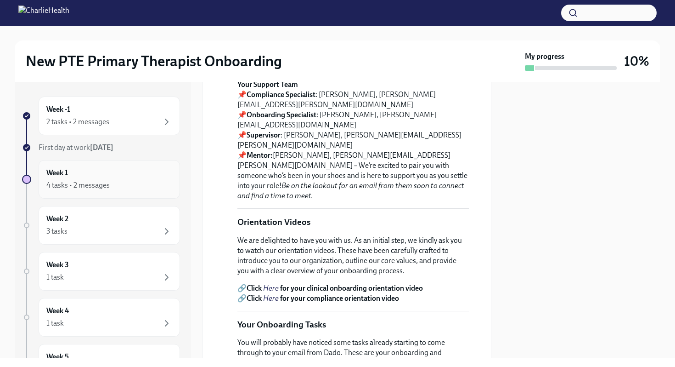  Describe the element at coordinates (57, 357) in the screenshot. I see `h6: Week 5` at that location.